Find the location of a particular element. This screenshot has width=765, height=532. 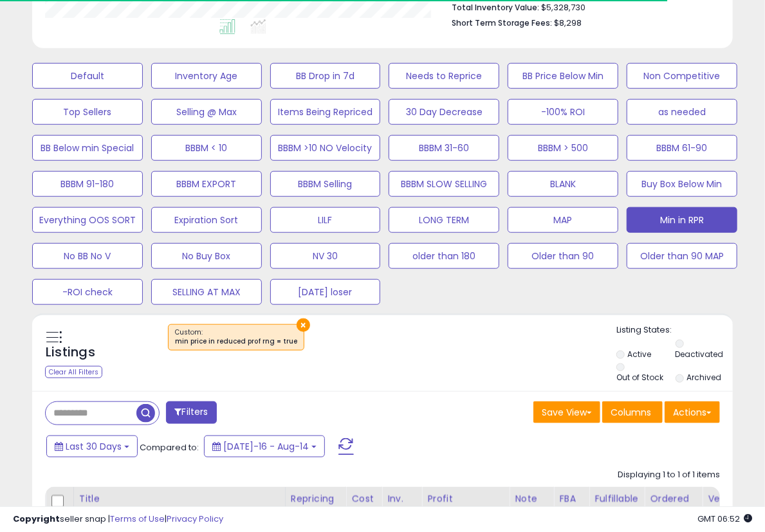

button: Everything OOS SORT is located at coordinates (87, 220).